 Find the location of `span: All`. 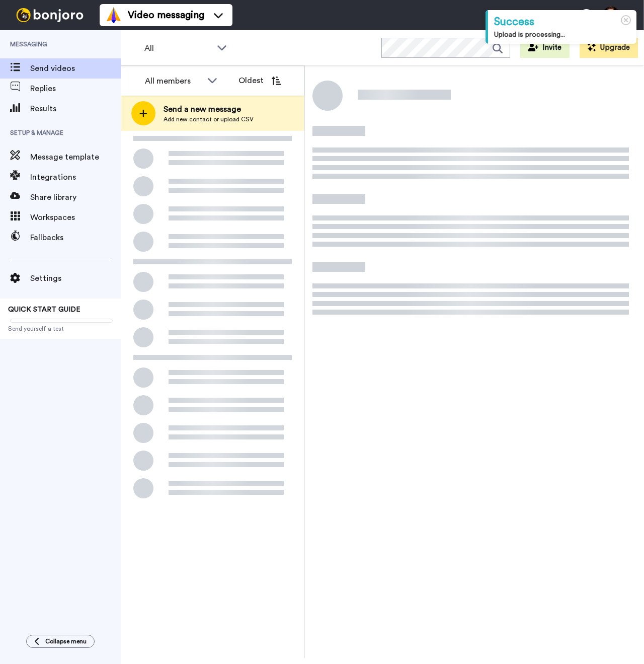

span: All is located at coordinates (178, 48).